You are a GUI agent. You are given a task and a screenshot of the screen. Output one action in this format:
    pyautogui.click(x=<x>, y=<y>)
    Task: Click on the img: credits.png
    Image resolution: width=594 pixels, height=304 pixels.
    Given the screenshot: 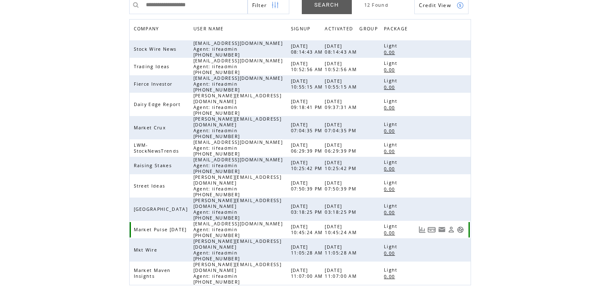 What is the action you would take?
    pyautogui.click(x=460, y=5)
    